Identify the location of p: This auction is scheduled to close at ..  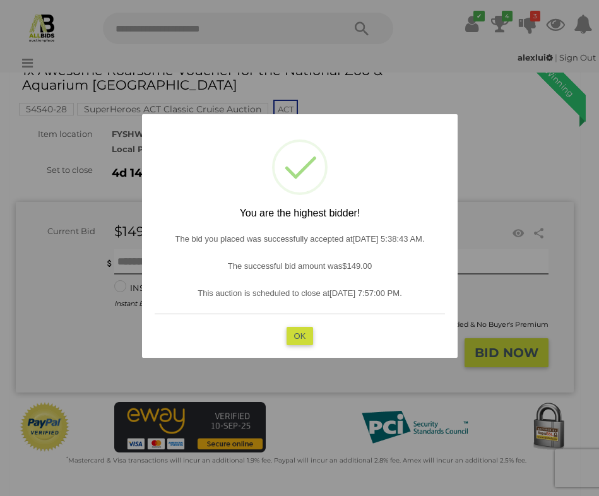
(300, 293).